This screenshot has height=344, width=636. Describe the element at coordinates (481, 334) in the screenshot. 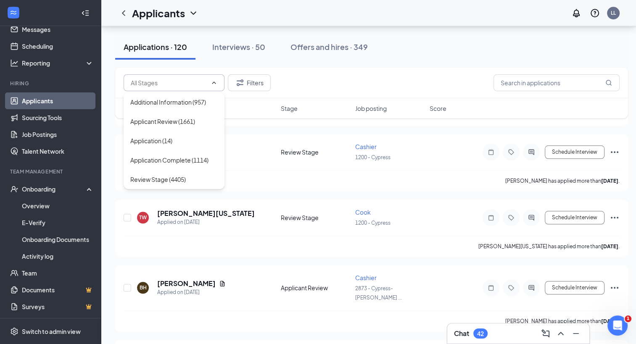

I see `div: 42` at that location.